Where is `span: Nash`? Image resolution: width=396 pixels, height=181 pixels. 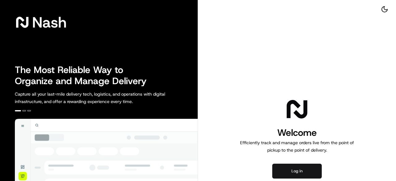
span: Nash is located at coordinates (49, 22).